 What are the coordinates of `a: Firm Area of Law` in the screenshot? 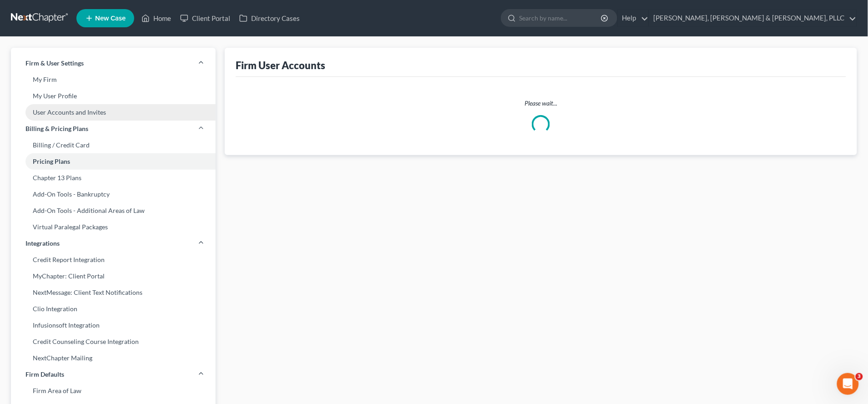 It's located at (113, 391).